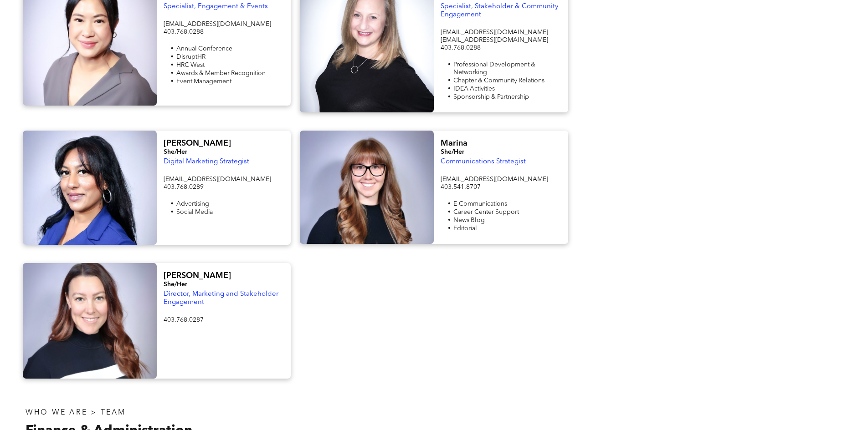 The image size is (868, 430). Describe the element at coordinates (193, 204) in the screenshot. I see `span: Advertising` at that location.